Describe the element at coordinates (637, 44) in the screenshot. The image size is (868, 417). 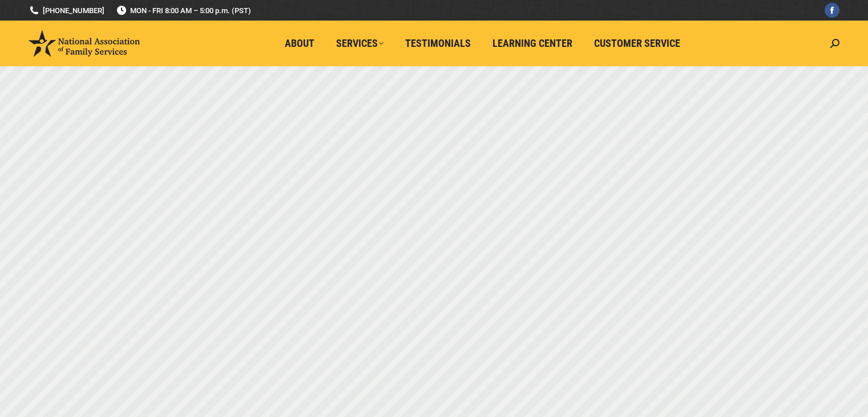
I see `a: Customer Service` at that location.